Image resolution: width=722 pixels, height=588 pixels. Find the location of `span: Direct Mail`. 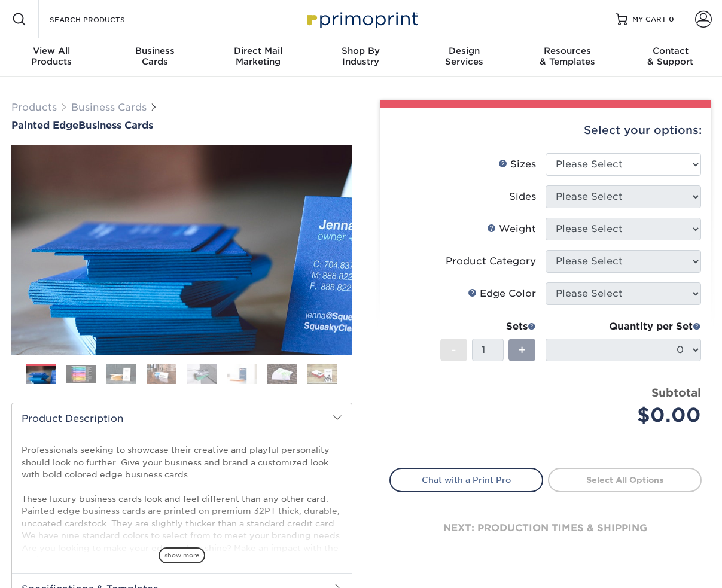

span: Direct Mail is located at coordinates (257, 51).